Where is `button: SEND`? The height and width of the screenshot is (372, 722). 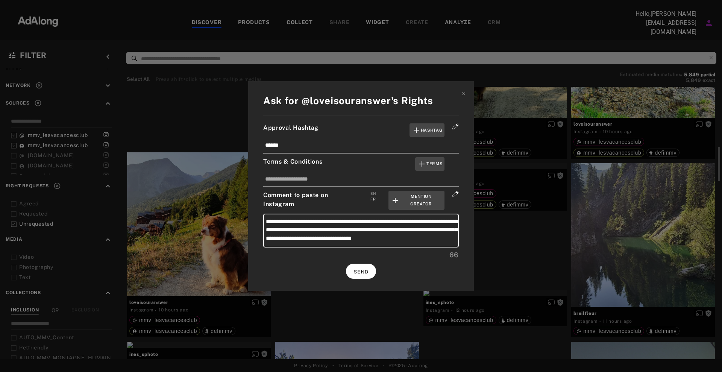 button: SEND is located at coordinates (361, 271).